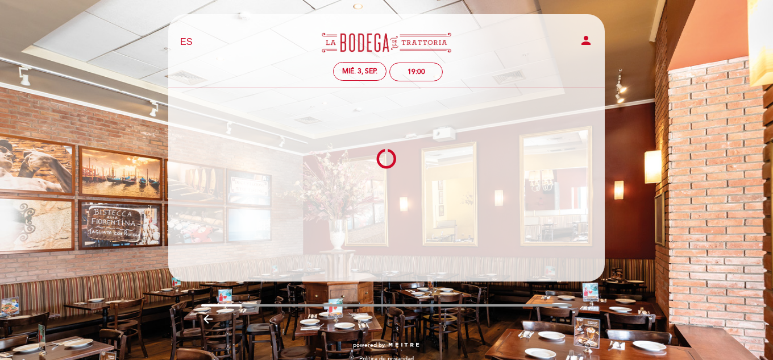 This screenshot has width=773, height=360. What do you see at coordinates (586, 42) in the screenshot?
I see `button: person` at bounding box center [586, 42].